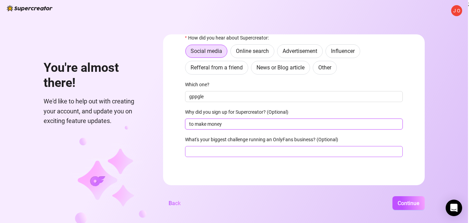 This screenshot has width=469, height=223. I want to click on span: Back, so click(174, 203).